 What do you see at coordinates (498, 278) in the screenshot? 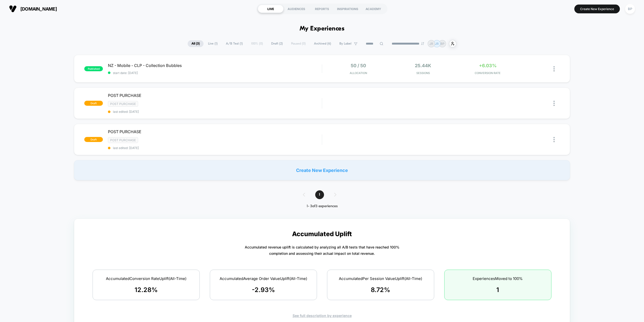
I see `span: Experiences Moved to 100%` at bounding box center [498, 278].